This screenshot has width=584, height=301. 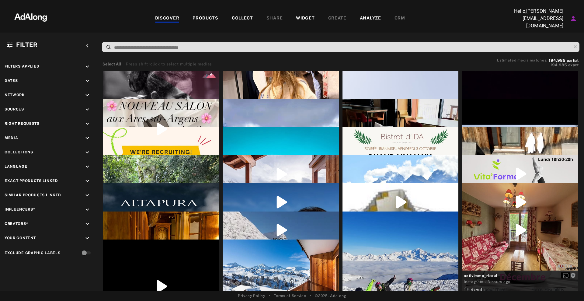 What do you see at coordinates (16, 224) in the screenshot?
I see `span: Creators*` at bounding box center [16, 224].